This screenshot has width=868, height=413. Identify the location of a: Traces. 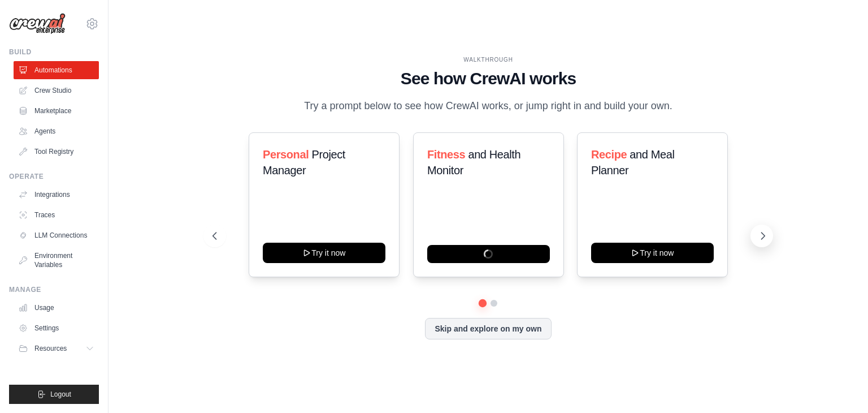
(56, 215).